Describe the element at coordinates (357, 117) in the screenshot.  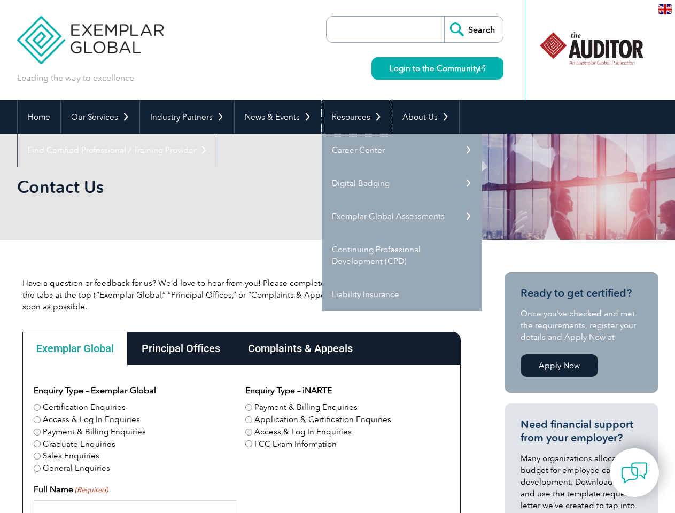
I see `a: Resources` at that location.